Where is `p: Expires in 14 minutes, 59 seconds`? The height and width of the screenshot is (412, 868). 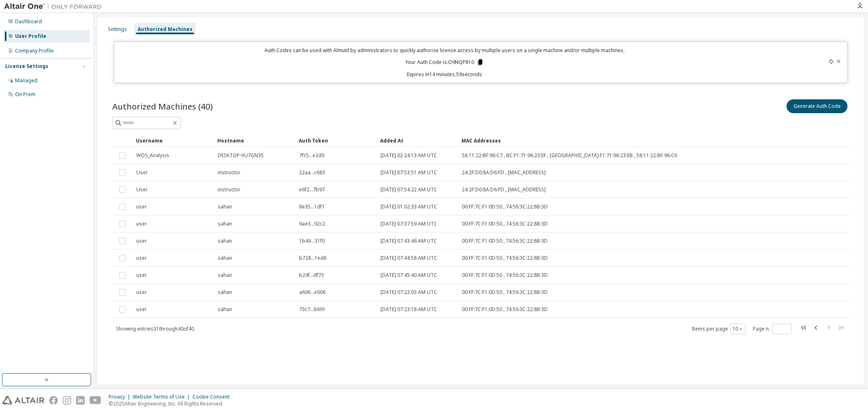 p: Expires in 14 minutes, 59 seconds is located at coordinates (445, 74).